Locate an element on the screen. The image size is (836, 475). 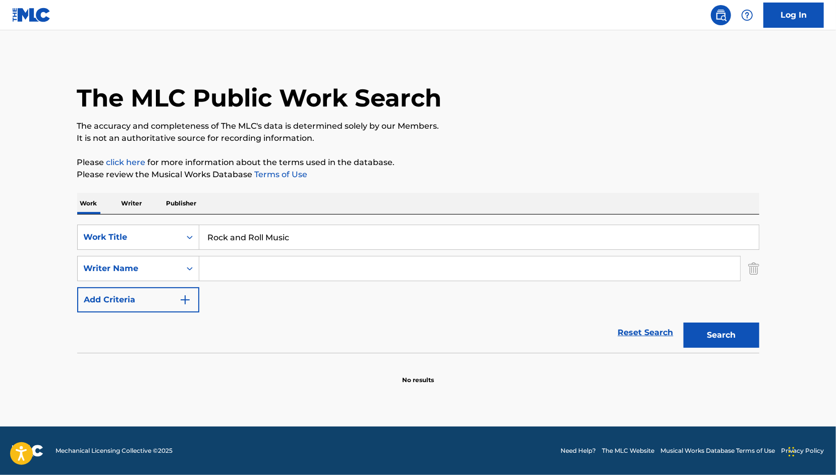
div: Chat Widget is located at coordinates (811, 451).